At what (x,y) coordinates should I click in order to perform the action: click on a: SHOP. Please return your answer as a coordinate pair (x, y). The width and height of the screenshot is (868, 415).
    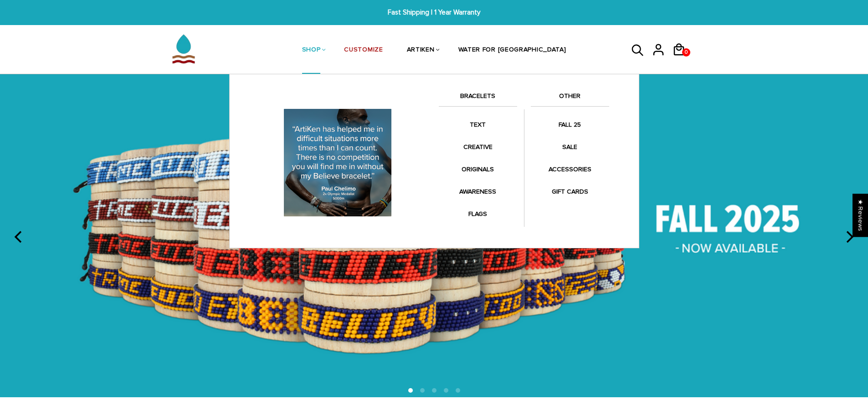
    Looking at the image, I should click on (311, 51).